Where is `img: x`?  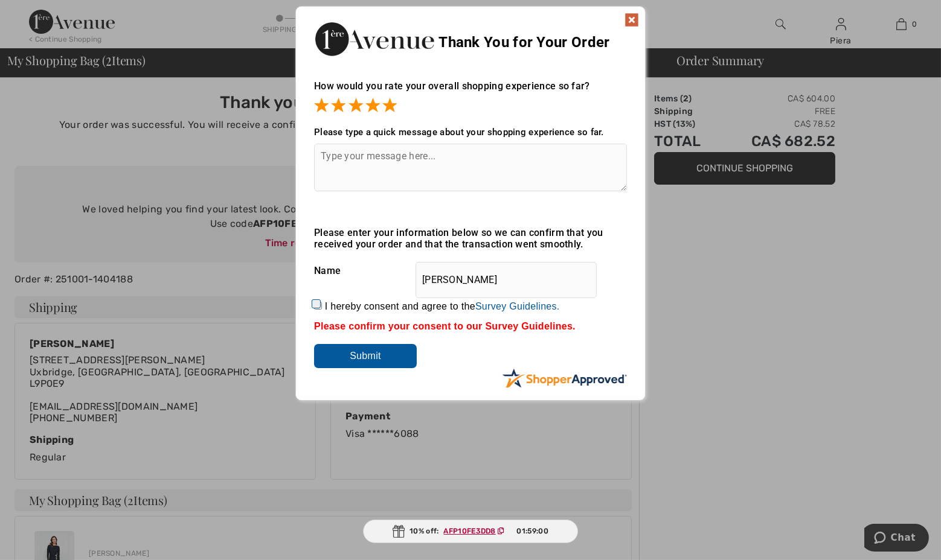 img: x is located at coordinates (631, 20).